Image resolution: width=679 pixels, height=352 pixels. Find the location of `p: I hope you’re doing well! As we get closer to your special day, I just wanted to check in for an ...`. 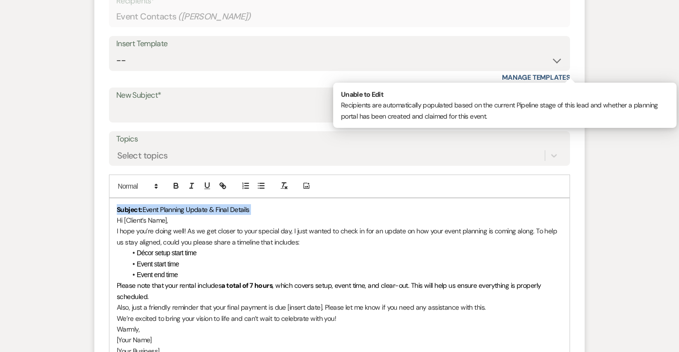

p: I hope you’re doing well! As we get closer to your special day, I just wanted to check in for an ... is located at coordinates (340, 236).